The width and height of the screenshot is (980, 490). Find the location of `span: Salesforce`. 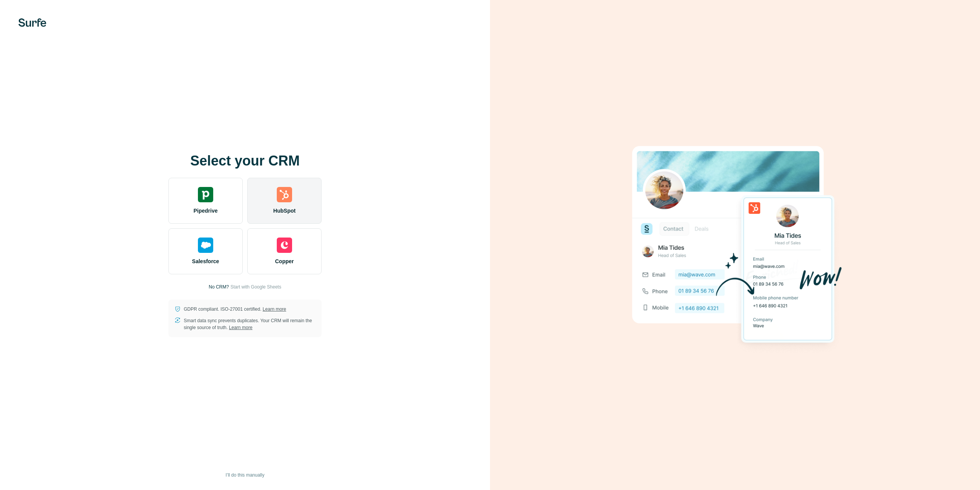

span: Salesforce is located at coordinates (206, 261).